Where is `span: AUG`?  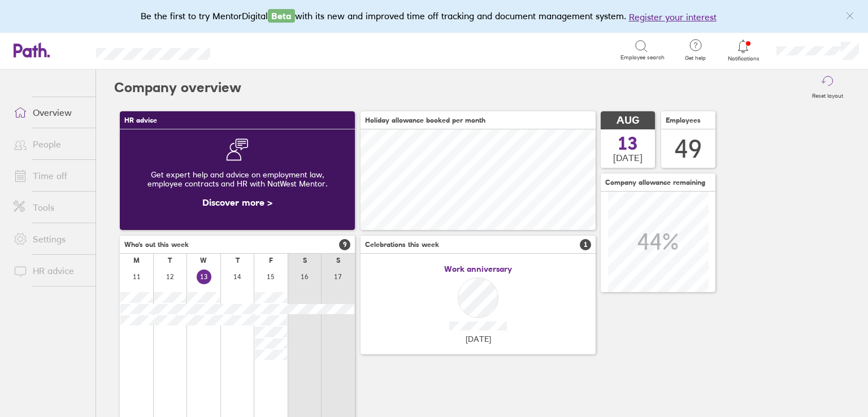
span: AUG is located at coordinates (628, 120).